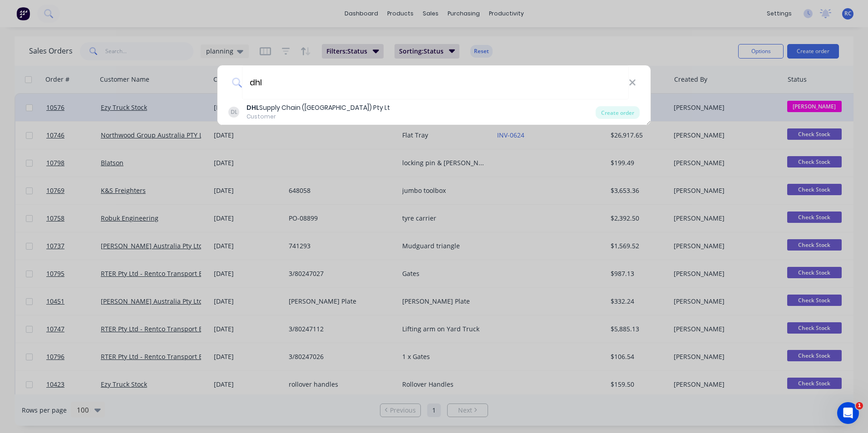 Image resolution: width=868 pixels, height=433 pixels. I want to click on span: 1, so click(859, 406).